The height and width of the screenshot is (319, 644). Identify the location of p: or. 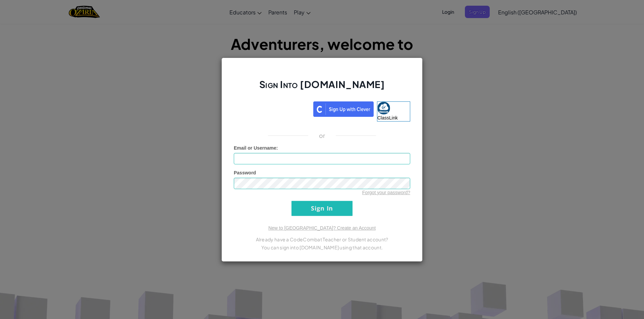
(322, 136).